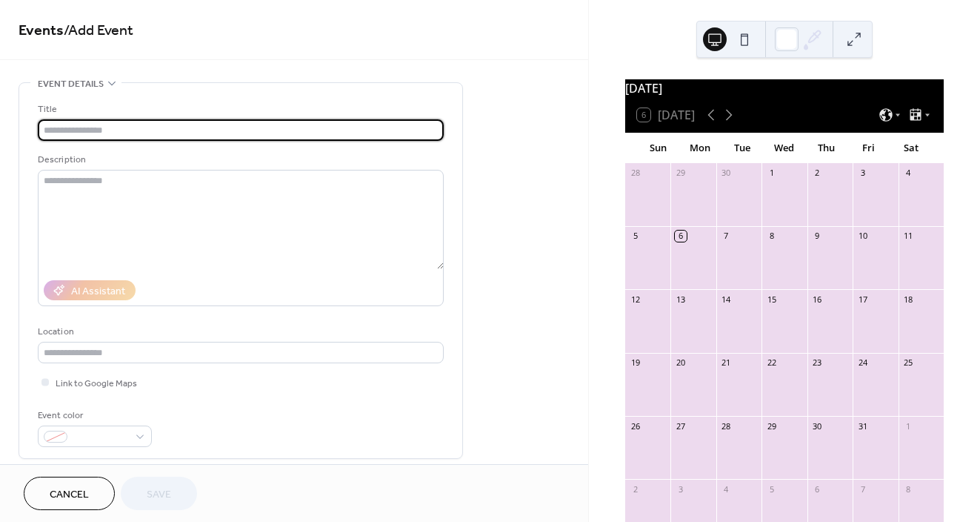 This screenshot has height=522, width=980. What do you see at coordinates (817, 362) in the screenshot?
I see `div: 23` at bounding box center [817, 362].